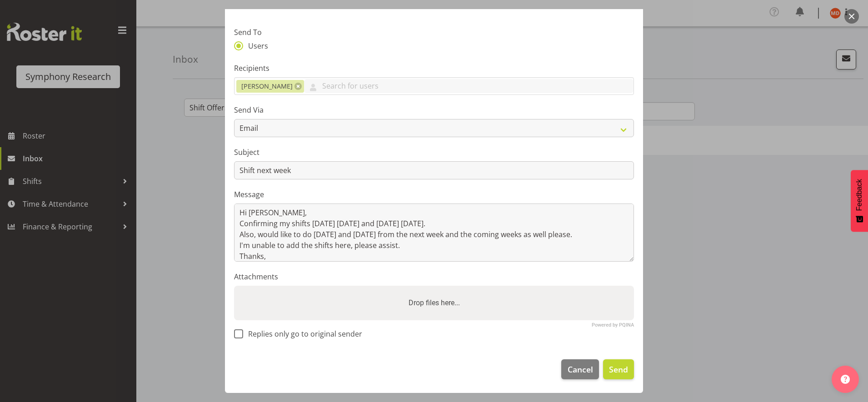 The image size is (868, 402). What do you see at coordinates (613, 325) in the screenshot?
I see `a: Powered by PQINA` at bounding box center [613, 325].